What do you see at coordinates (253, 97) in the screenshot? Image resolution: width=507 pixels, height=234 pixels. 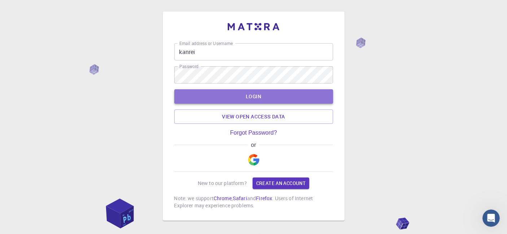 I see `button: LOGIN` at bounding box center [253, 97].